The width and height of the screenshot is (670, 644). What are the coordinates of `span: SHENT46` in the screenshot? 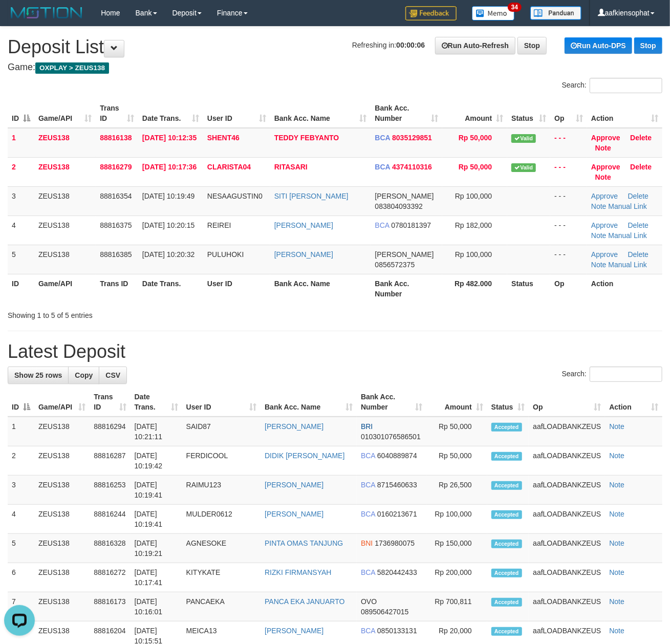 It's located at (224, 138).